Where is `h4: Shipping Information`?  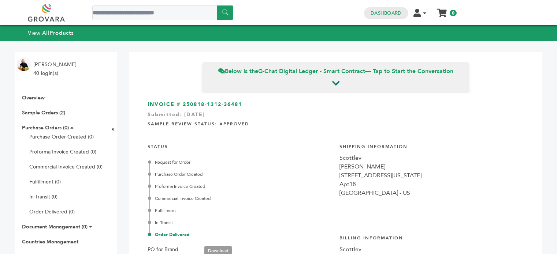 h4: Shipping Information is located at coordinates (431, 146).